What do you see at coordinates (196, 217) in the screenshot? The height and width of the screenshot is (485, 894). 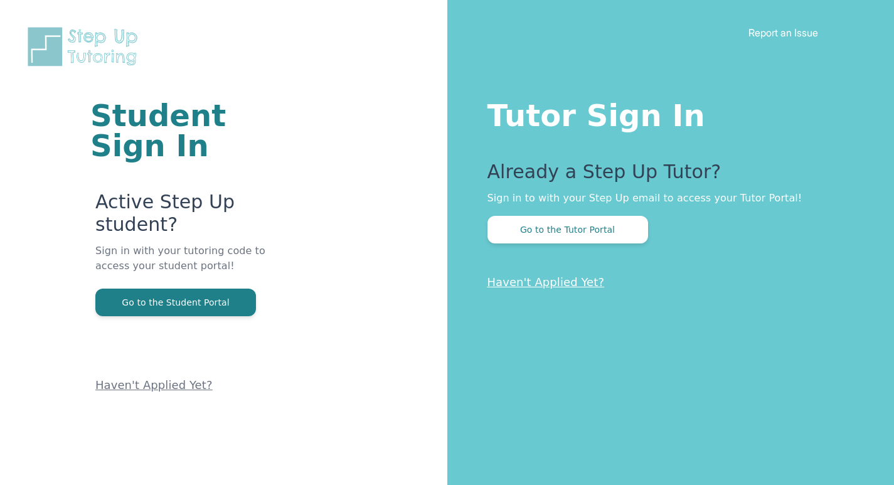 I see `p: Active Step Up student?` at bounding box center [196, 217].